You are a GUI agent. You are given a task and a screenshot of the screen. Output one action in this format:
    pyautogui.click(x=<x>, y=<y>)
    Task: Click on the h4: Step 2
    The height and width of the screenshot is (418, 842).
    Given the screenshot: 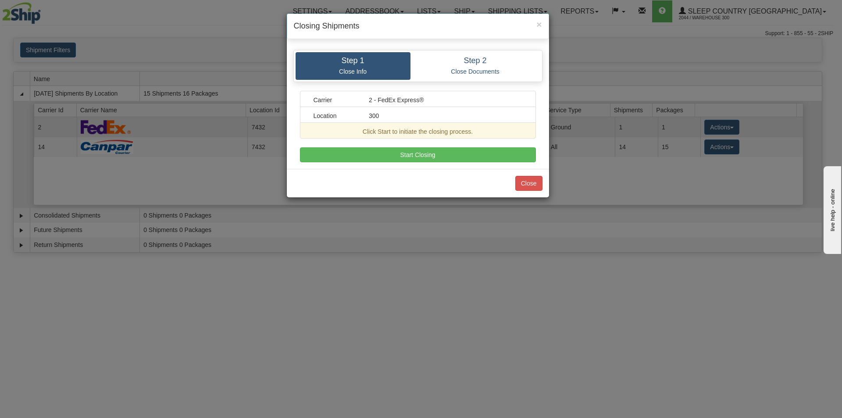 What is the action you would take?
    pyautogui.click(x=475, y=61)
    